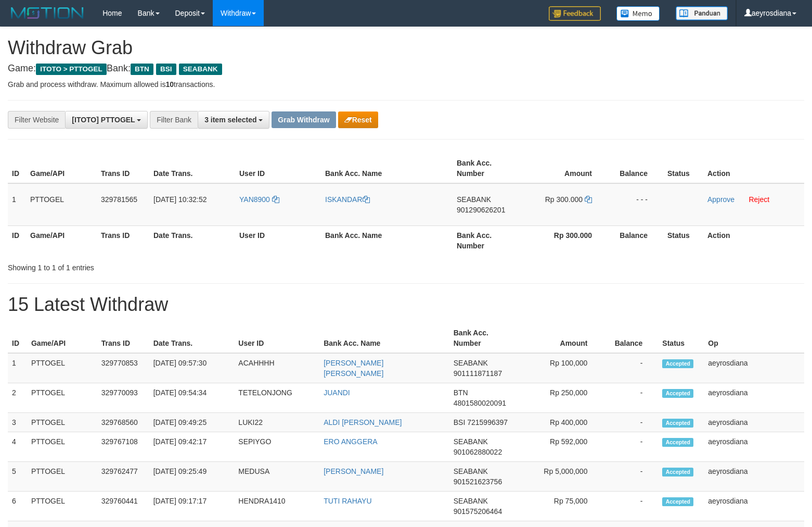  What do you see at coordinates (123, 422) in the screenshot?
I see `td: 329768560` at bounding box center [123, 422].